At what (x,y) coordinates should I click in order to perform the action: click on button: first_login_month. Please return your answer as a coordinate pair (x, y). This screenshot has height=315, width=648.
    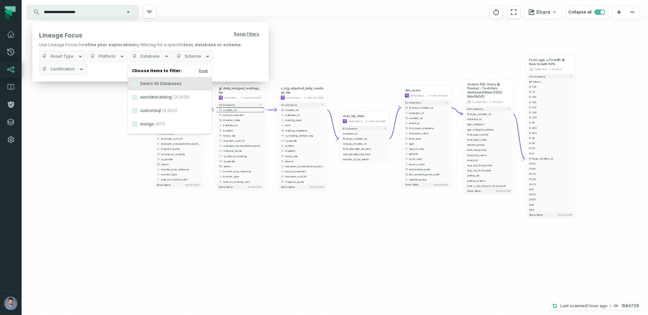
    Looking at the image, I should click on (488, 134).